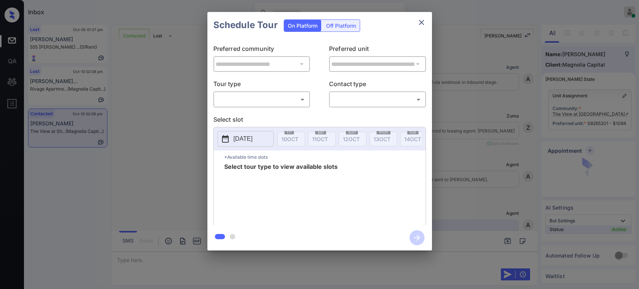  Describe the element at coordinates (261, 85) in the screenshot. I see `p: Tour type` at that location.